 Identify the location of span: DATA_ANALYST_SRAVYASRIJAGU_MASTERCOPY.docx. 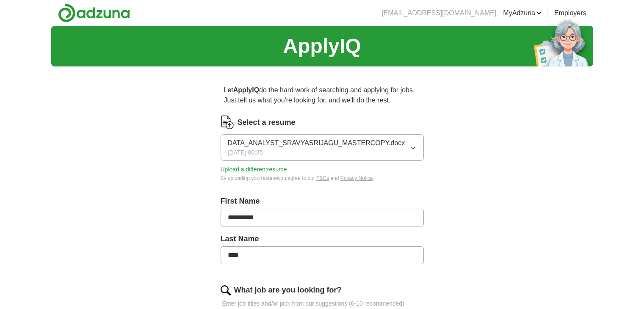
(316, 143).